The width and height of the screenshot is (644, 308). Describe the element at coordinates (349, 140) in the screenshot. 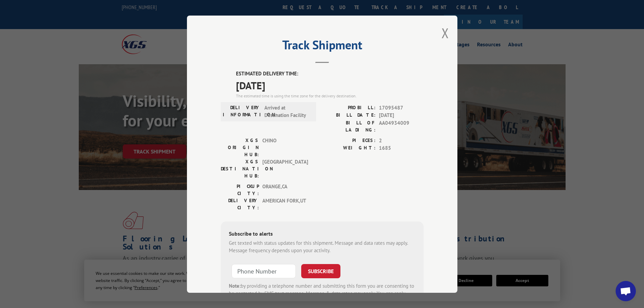

I see `label: PIECES:` at that location.